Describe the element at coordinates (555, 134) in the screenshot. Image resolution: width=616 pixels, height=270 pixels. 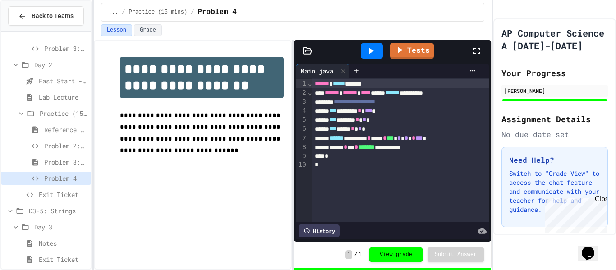
I see `div: No due date set` at that location.